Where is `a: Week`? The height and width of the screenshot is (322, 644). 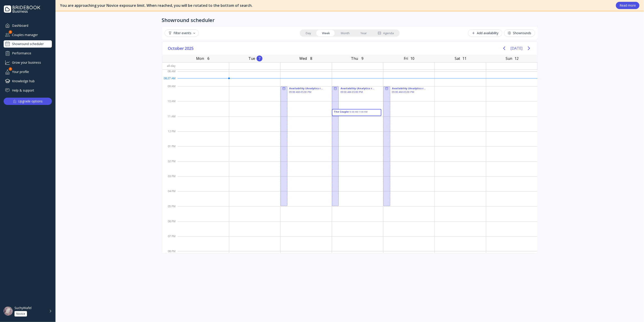 a: Week is located at coordinates (326, 33).